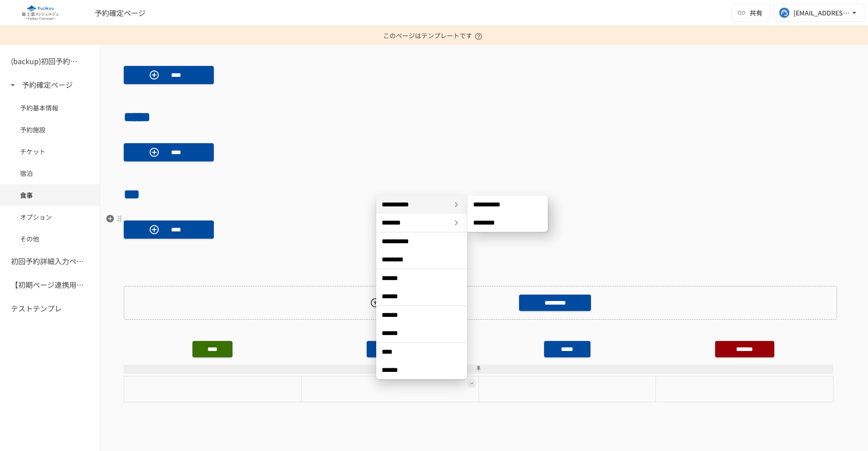 The width and height of the screenshot is (868, 451). I want to click on h6: テストテンプレ, so click(37, 309).